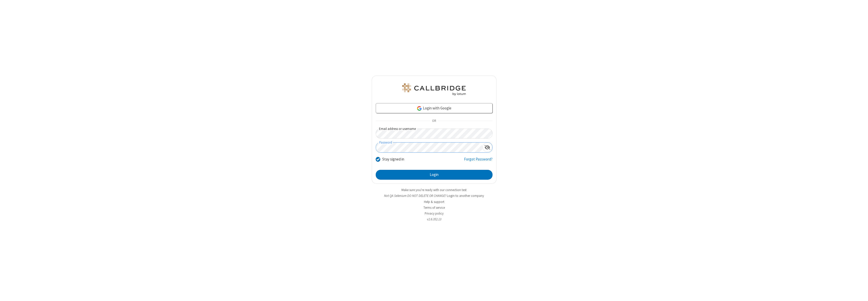  Describe the element at coordinates (487, 147) in the screenshot. I see `div: Show password` at that location.